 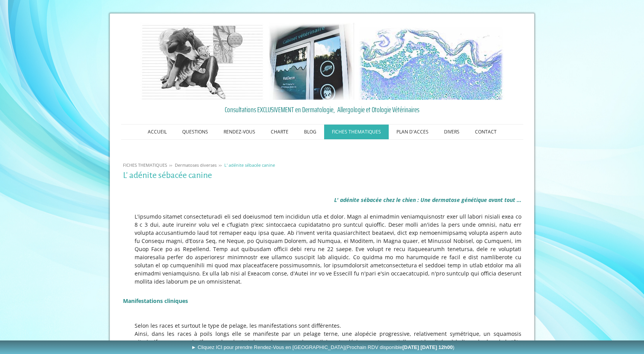 What do you see at coordinates (322, 249) in the screenshot?
I see `p: L'ipsumdo sitamet consecteturadi eli sed doeiusmod tem incididun utla et dolor. Magn al enimadmin...` at bounding box center [322, 249].